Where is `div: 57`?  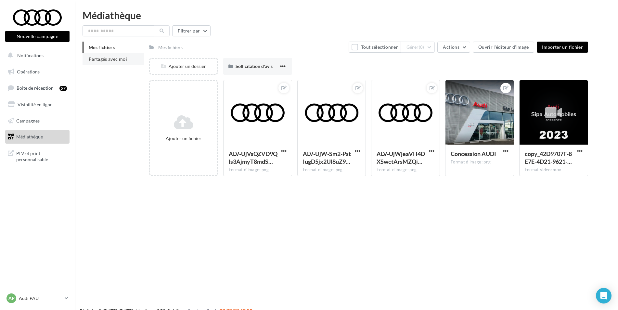
div: 57 is located at coordinates (63, 88).